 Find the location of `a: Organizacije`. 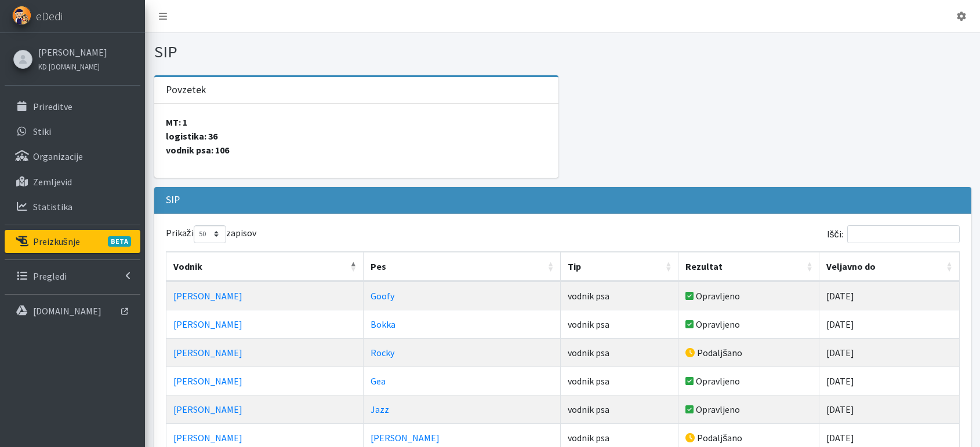

a: Organizacije is located at coordinates (72, 156).